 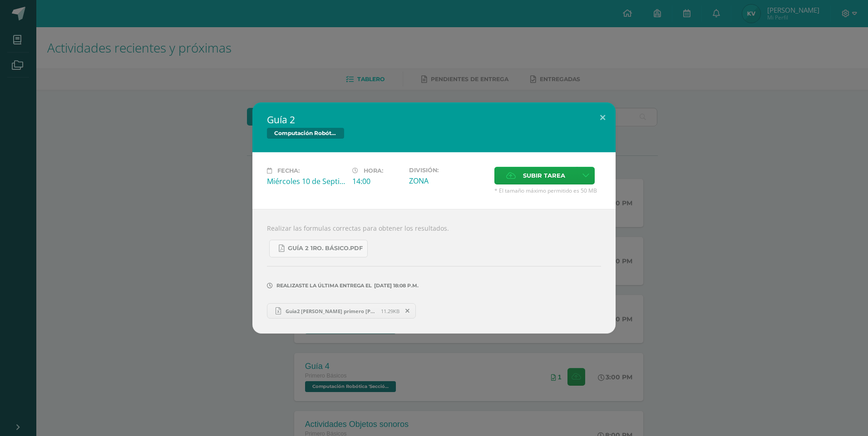 I want to click on button: Close (Esc), so click(x=602, y=118).